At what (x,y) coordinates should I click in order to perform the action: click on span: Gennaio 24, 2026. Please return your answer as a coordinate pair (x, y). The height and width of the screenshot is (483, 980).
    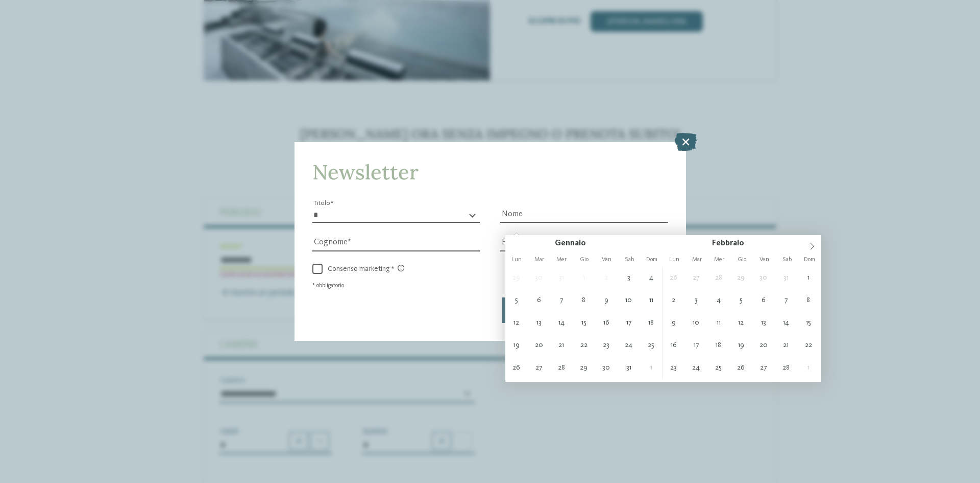
    Looking at the image, I should click on (629, 345).